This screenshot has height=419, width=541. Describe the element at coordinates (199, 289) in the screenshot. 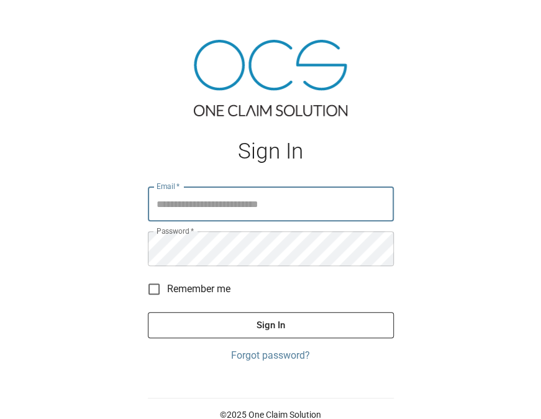

I see `span: Remember me` at that location.